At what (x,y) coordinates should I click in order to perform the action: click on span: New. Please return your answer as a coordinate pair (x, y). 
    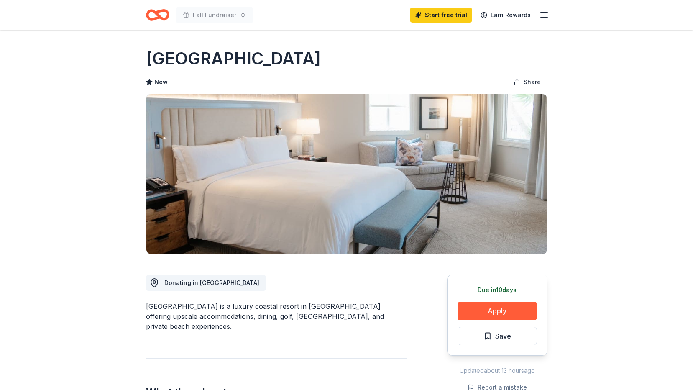
    Looking at the image, I should click on (161, 82).